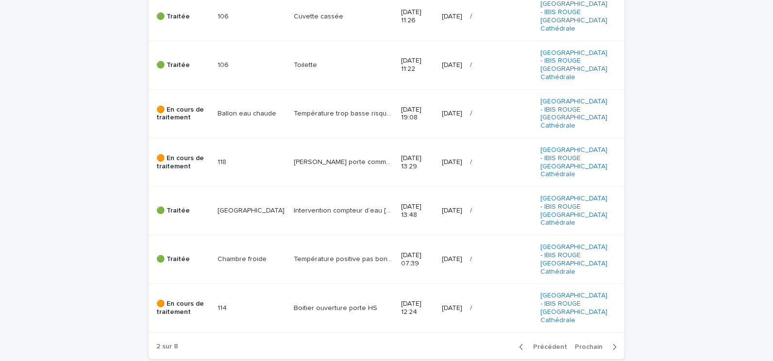 This screenshot has height=361, width=773. I want to click on p: Intervention compteur d'eau lundi, so click(344, 210).